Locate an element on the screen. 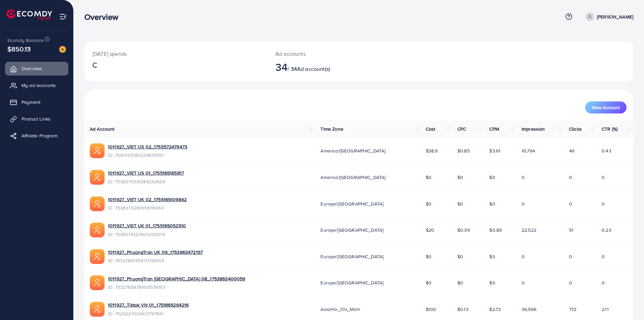 This screenshot has width=644, height=320. a: 1011927_VIET US 01_1755165165817 is located at coordinates (146, 173).